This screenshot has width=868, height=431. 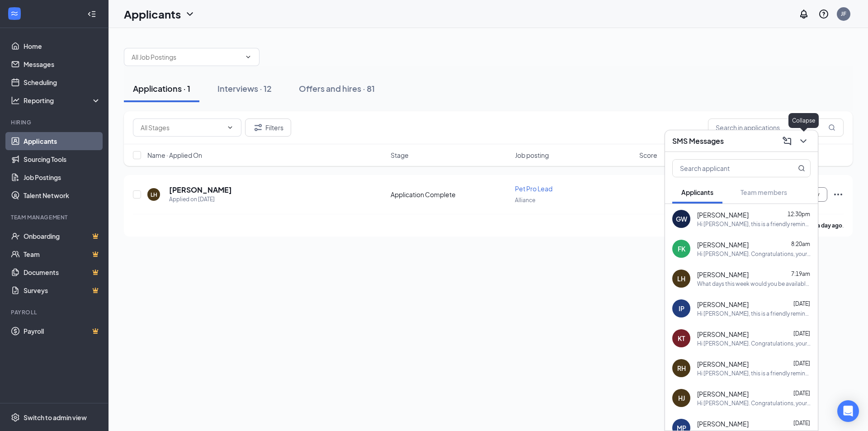 I want to click on div: Team Management, so click(x=55, y=217).